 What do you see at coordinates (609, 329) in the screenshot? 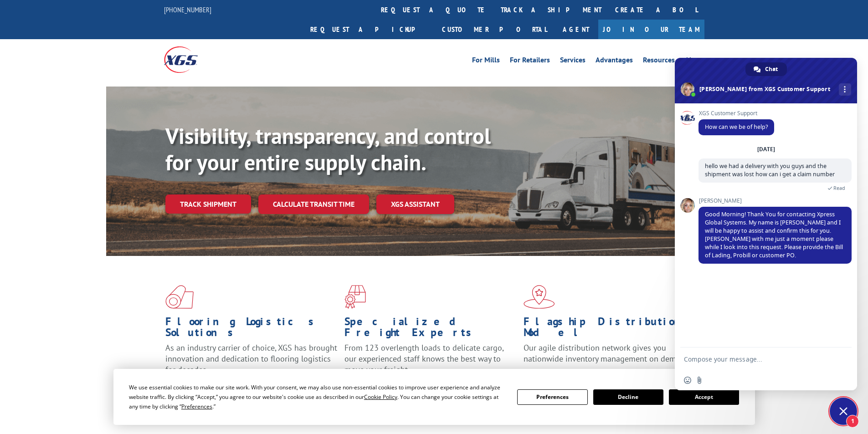
I see `h1: Flagship Distribution Model` at bounding box center [609, 329].